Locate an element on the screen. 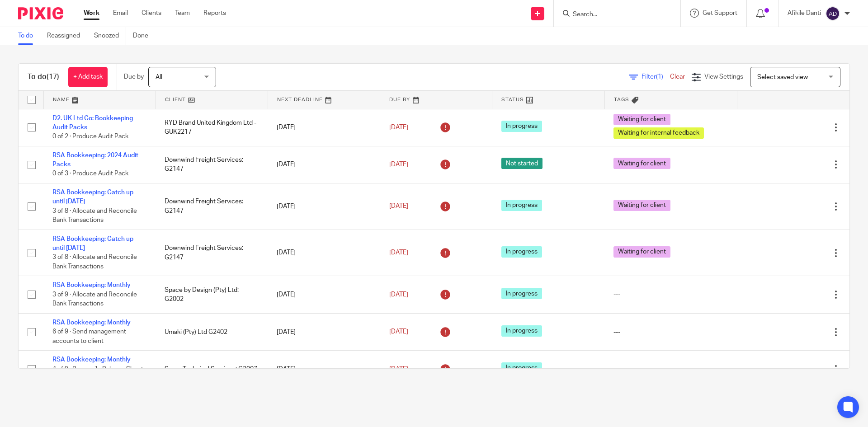 The height and width of the screenshot is (427, 868). img: svg%3E is located at coordinates (832, 14).